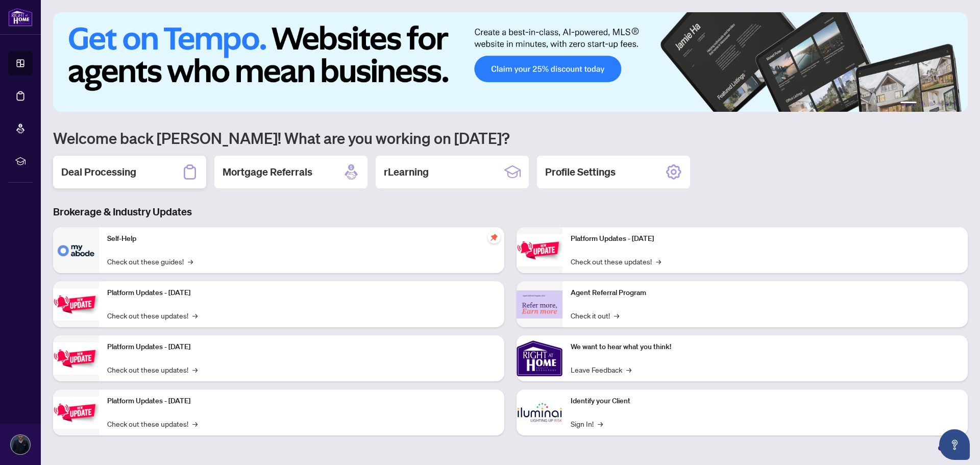 The height and width of the screenshot is (465, 980). Describe the element at coordinates (540, 304) in the screenshot. I see `img: Agent Referral Program` at that location.